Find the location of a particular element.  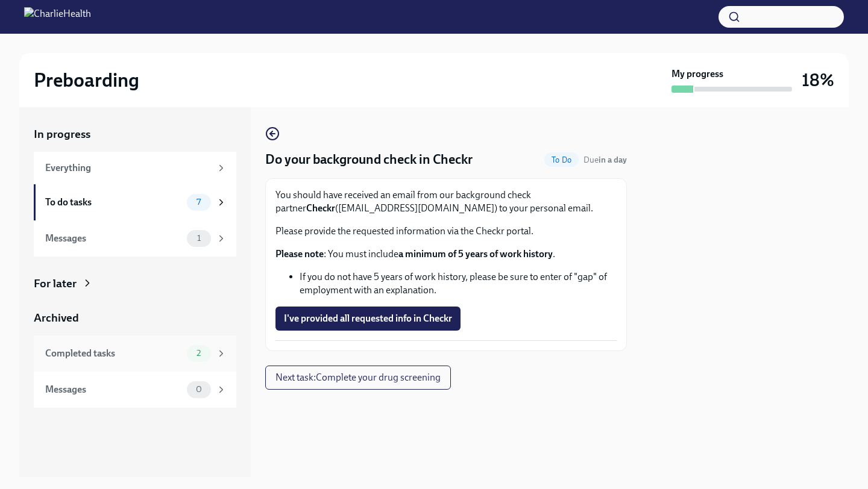

div: Completed tasks is located at coordinates (113, 354).